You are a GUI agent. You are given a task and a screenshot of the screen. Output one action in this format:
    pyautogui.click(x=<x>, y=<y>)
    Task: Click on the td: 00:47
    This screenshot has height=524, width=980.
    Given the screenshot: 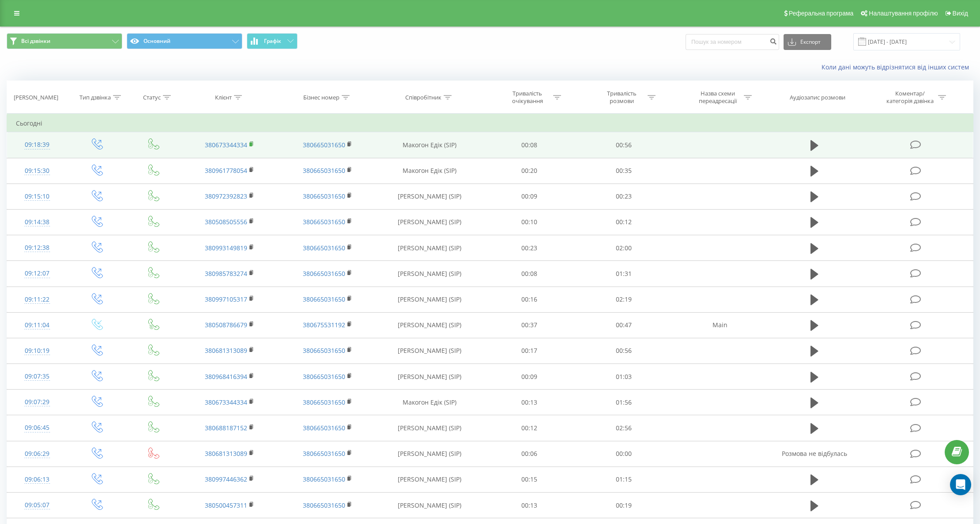 What is the action you would take?
    pyautogui.click(x=624, y=324)
    